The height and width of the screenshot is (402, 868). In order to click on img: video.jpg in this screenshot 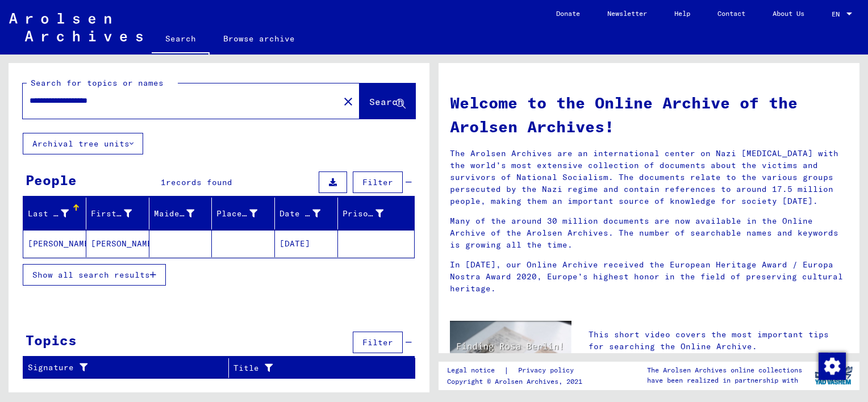, I will do `click(510, 354)`.